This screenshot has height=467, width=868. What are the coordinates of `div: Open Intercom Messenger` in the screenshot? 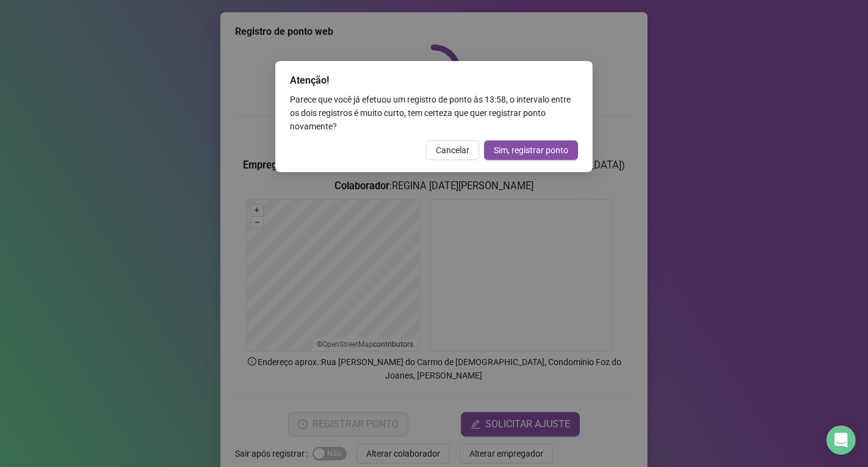 It's located at (841, 440).